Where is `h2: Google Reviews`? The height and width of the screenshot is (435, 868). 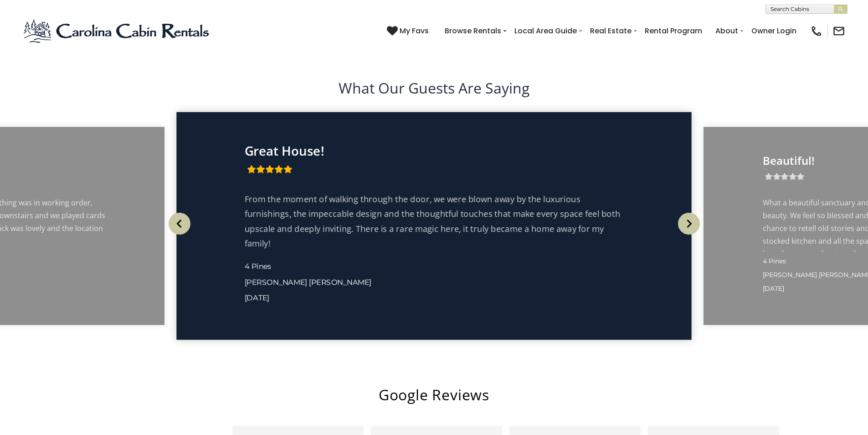 h2: Google Reviews is located at coordinates (435, 394).